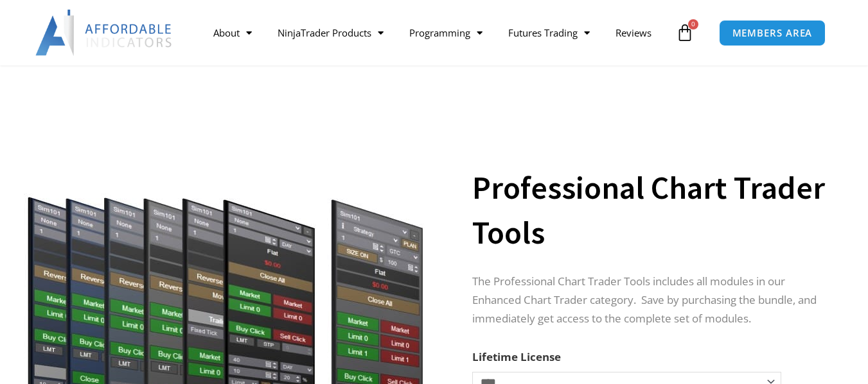  I want to click on p: The Professional Chart Trader Tools includes all modules in our Enhanced Chart Trader category. S..., so click(654, 300).